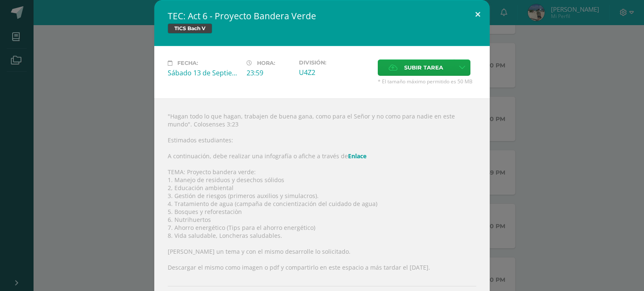  I want to click on h2: TEC: Act 6 - Proyecto Bandera Verde, so click(322, 16).